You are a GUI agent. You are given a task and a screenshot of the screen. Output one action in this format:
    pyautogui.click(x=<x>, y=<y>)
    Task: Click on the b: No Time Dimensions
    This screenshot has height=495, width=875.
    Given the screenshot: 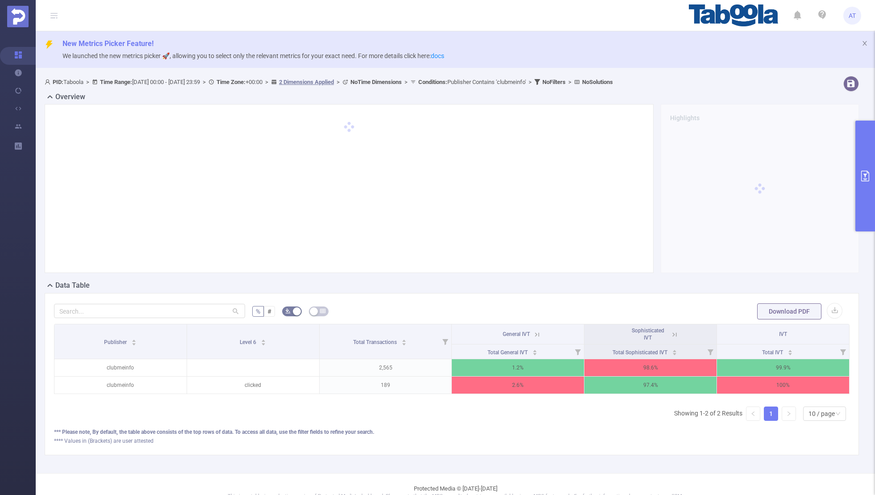 What is the action you would take?
    pyautogui.click(x=376, y=82)
    